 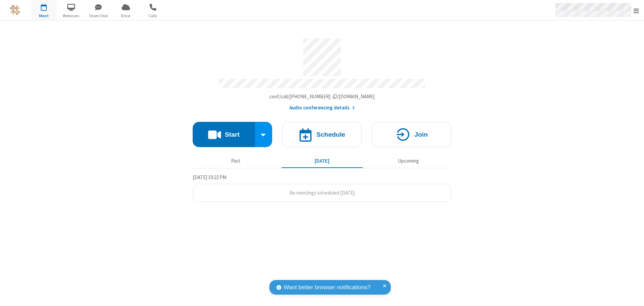 What do you see at coordinates (322, 135) in the screenshot?
I see `button: Schedule` at bounding box center [322, 135].